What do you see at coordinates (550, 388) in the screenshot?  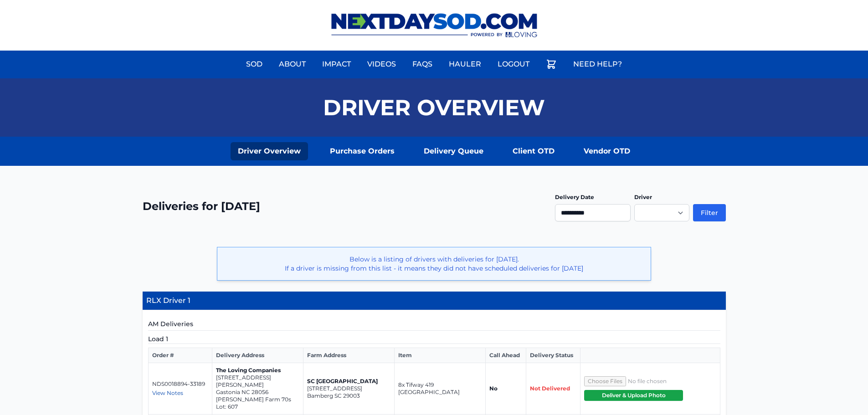 I see `span: Not Delivered` at bounding box center [550, 388].